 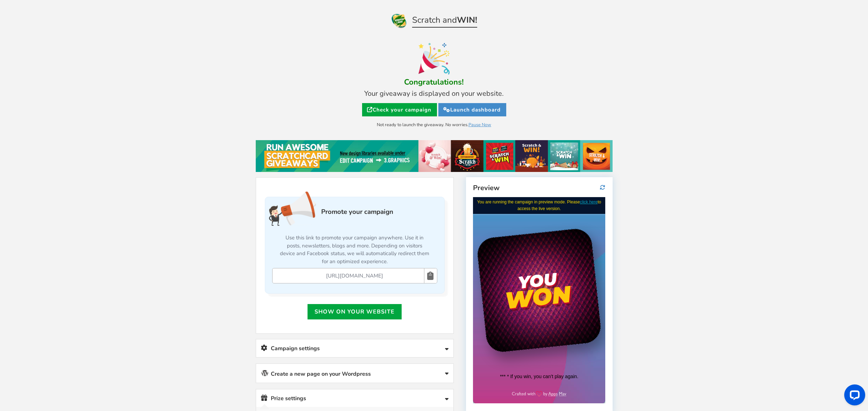 I want to click on h3: Congratulations!, so click(x=434, y=82).